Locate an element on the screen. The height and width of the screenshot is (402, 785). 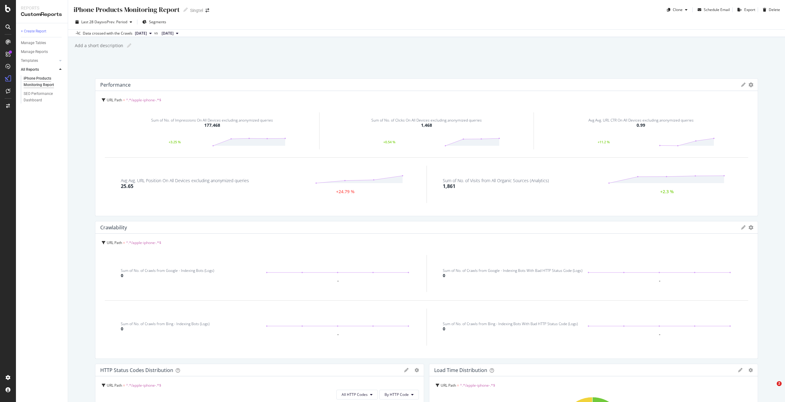
div: SEO Performance Dashboard is located at coordinates (41, 97).